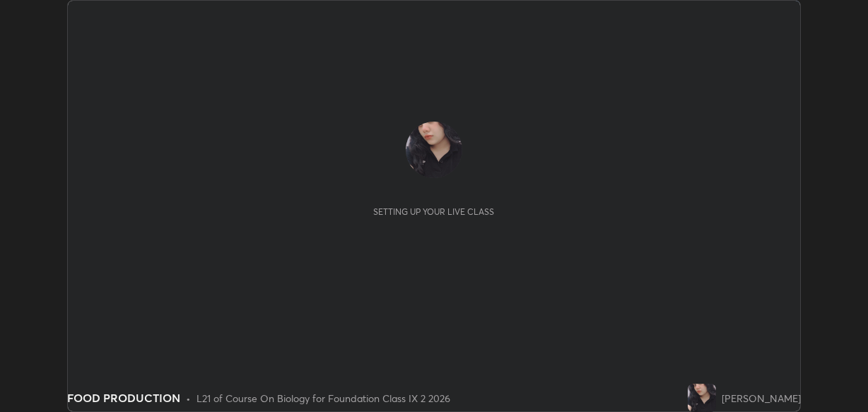 Image resolution: width=868 pixels, height=412 pixels. I want to click on div: L21 of Course On Biology for Foundation Class IX 2 2026, so click(323, 398).